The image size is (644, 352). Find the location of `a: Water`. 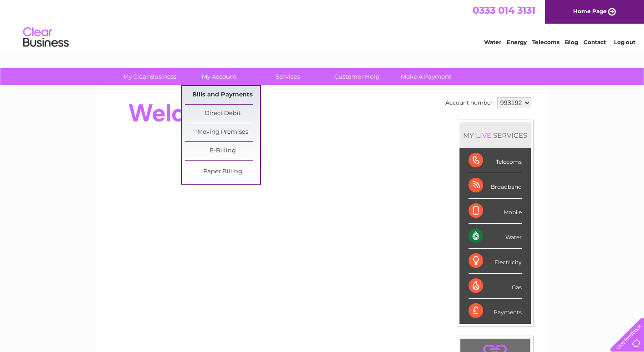

a: Water is located at coordinates (492, 42).